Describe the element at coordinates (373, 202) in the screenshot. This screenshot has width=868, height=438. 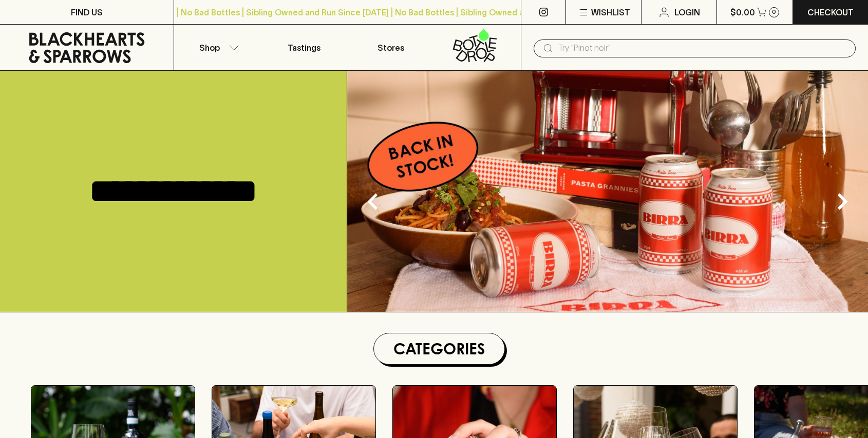
I see `button: Previous` at that location.